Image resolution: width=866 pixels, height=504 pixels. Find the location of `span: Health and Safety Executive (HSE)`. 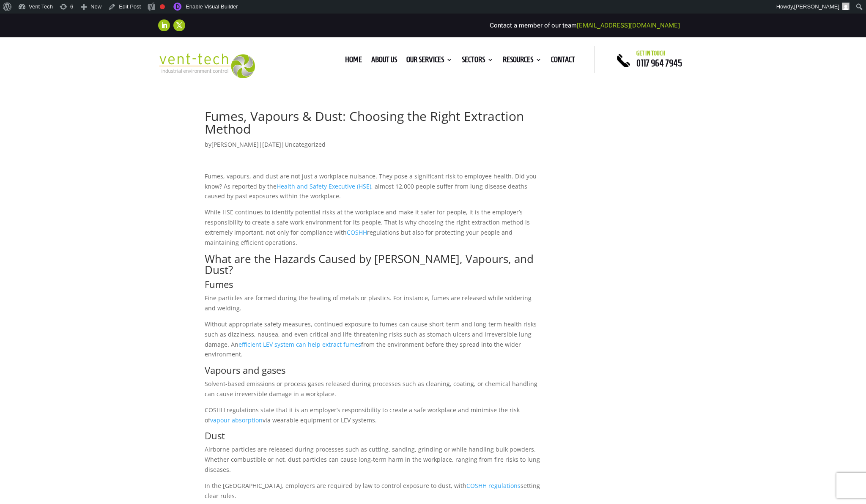

span: Health and Safety Executive (HSE) is located at coordinates (323, 186).